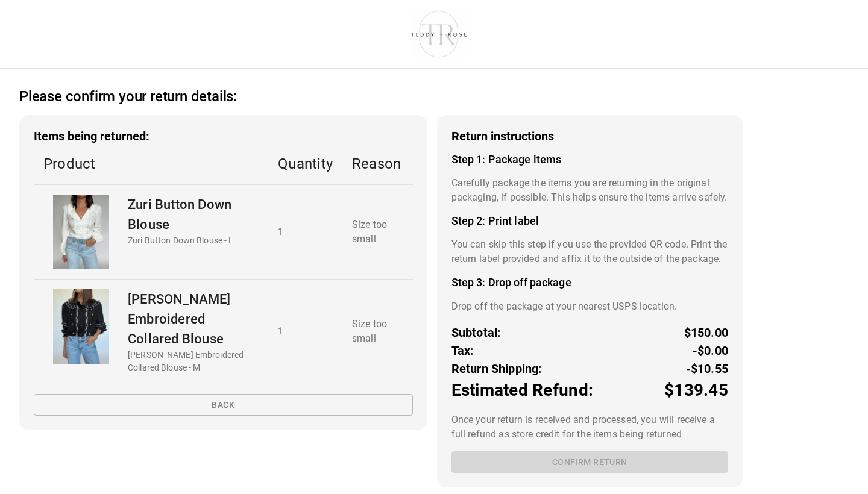 The height and width of the screenshot is (494, 868). What do you see at coordinates (377, 164) in the screenshot?
I see `p: Reason` at bounding box center [377, 164].